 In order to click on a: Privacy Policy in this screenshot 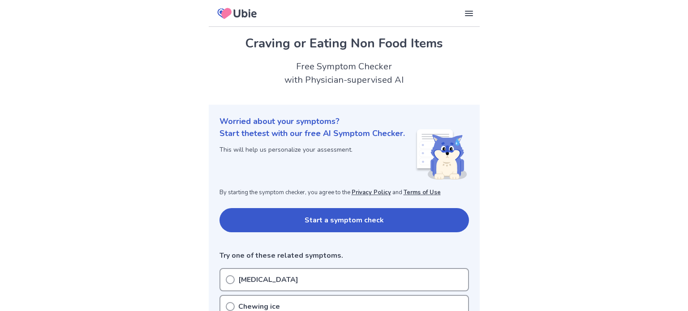, I will do `click(371, 193)`.